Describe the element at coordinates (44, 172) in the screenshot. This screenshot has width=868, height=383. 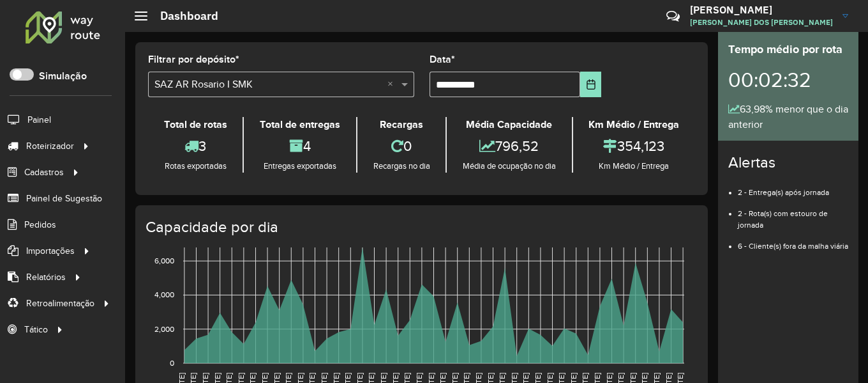
I see `span: Cadastros` at that location.